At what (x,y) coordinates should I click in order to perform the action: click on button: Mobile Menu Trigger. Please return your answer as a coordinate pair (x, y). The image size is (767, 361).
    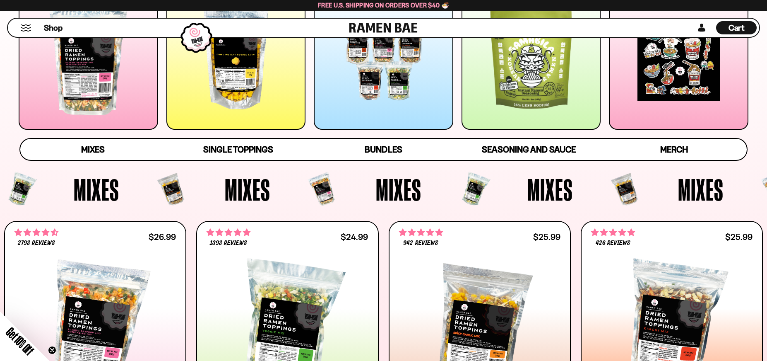
    Looking at the image, I should click on (26, 28).